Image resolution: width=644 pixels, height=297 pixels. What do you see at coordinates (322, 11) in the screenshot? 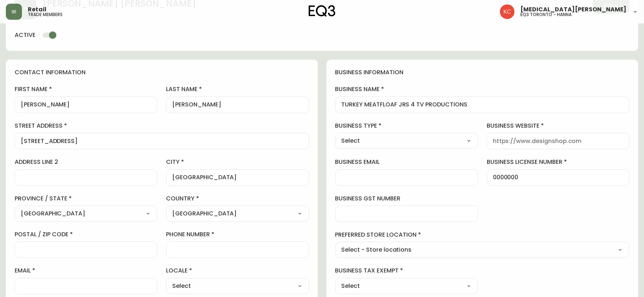
I see `img: logo` at bounding box center [322, 11].